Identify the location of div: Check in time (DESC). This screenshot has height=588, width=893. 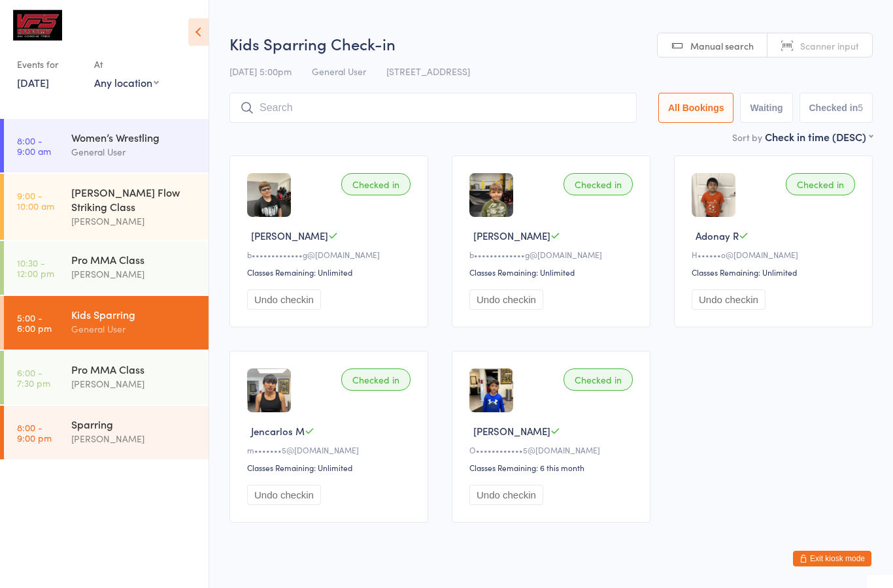
(819, 137).